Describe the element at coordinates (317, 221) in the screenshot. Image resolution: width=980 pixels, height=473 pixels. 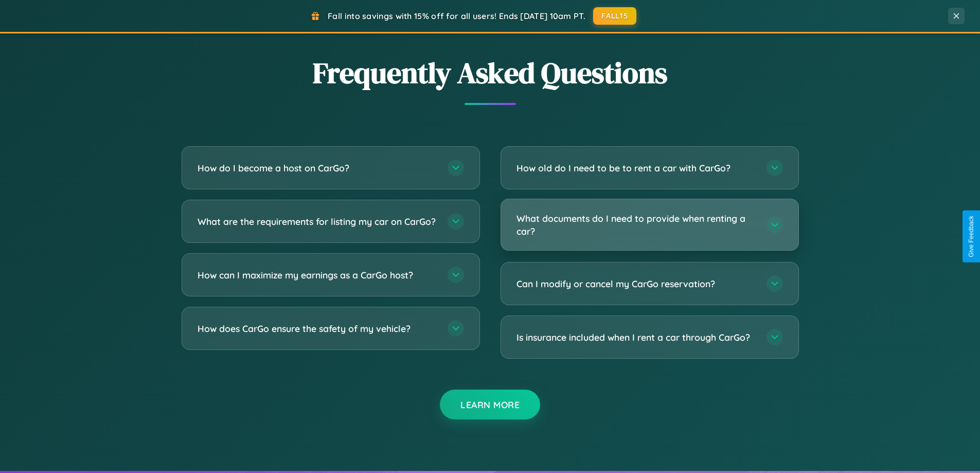
I see `h3: What are the requirements for listing my car on CarGo?` at that location.